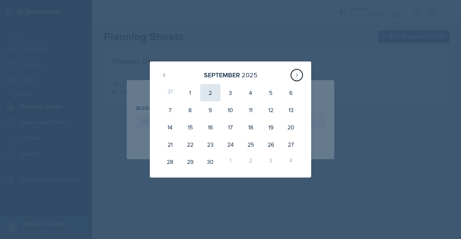  Describe the element at coordinates (230, 110) in the screenshot. I see `div: 10` at that location.